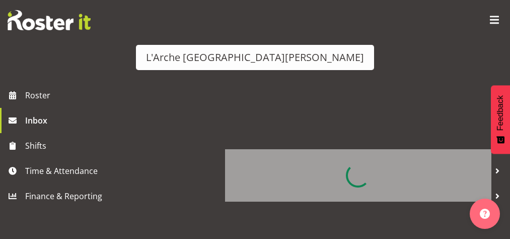  What do you see at coordinates (501, 119) in the screenshot?
I see `button: Feedback - Show survey` at bounding box center [501, 119].